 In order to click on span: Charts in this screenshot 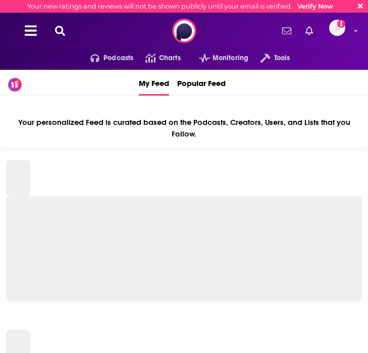, I will do `click(170, 58)`.